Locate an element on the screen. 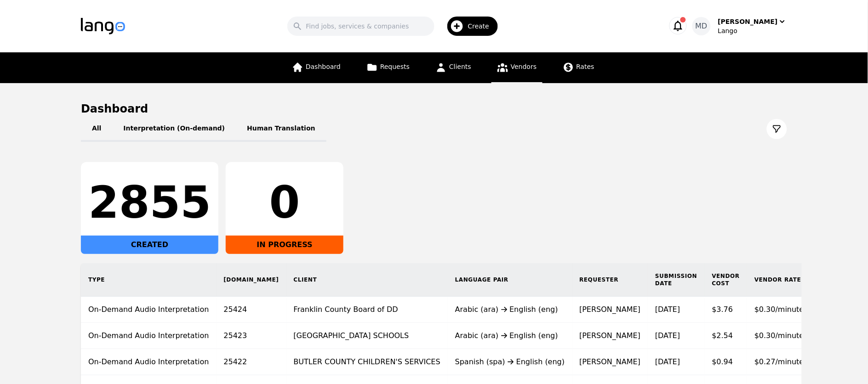 Image resolution: width=868 pixels, height=384 pixels. span: Vendors is located at coordinates (524, 67).